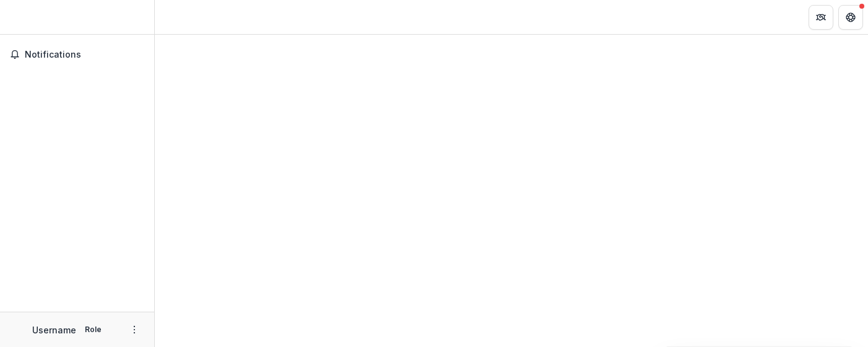 The width and height of the screenshot is (868, 347). Describe the element at coordinates (850, 17) in the screenshot. I see `button: Get Help` at that location.